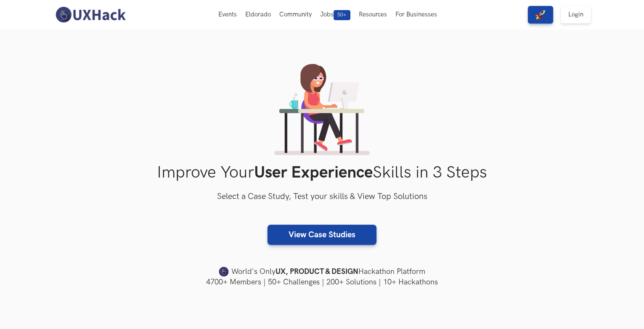 This screenshot has width=644, height=329. I want to click on img: lady working on laptop, so click(322, 110).